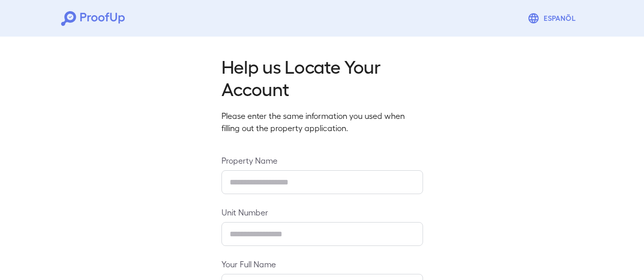 The image size is (644, 280). What do you see at coordinates (322, 160) in the screenshot?
I see `label: Property Name` at bounding box center [322, 160].